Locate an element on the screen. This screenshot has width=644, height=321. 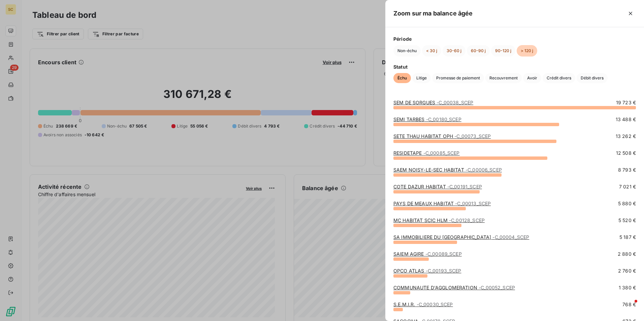
a: SAEM NOISY-LE-SEC HABITAT is located at coordinates (447, 170).